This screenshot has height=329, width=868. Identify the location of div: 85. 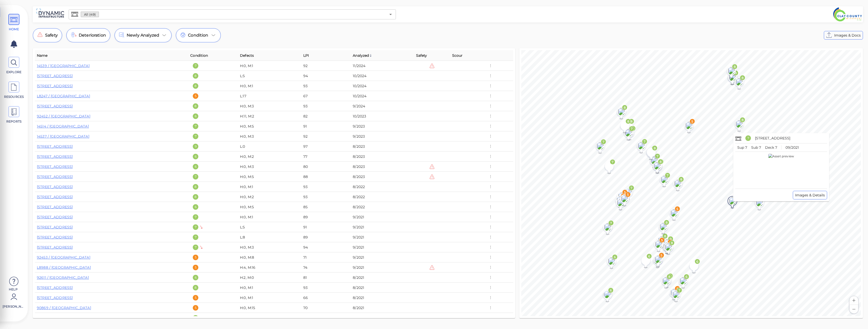
(305, 207).